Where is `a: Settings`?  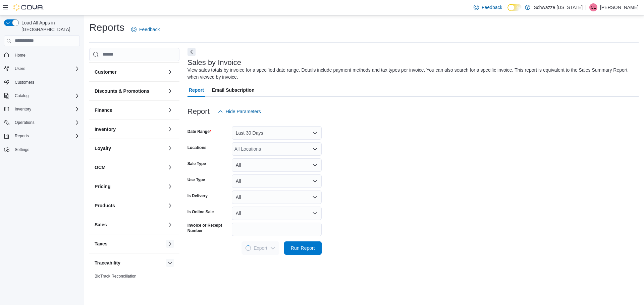
a: Settings is located at coordinates (22, 150).